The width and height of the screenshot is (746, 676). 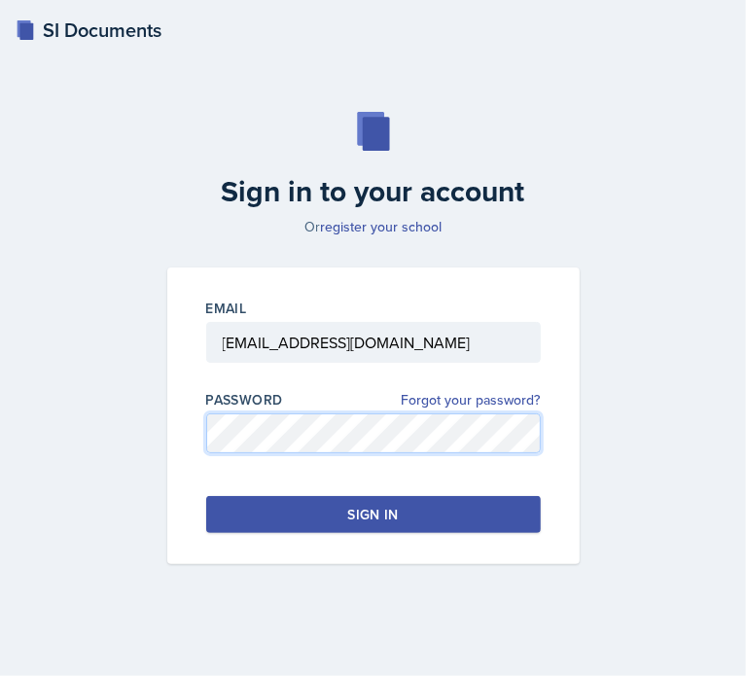 I want to click on button: Sign in, so click(x=374, y=515).